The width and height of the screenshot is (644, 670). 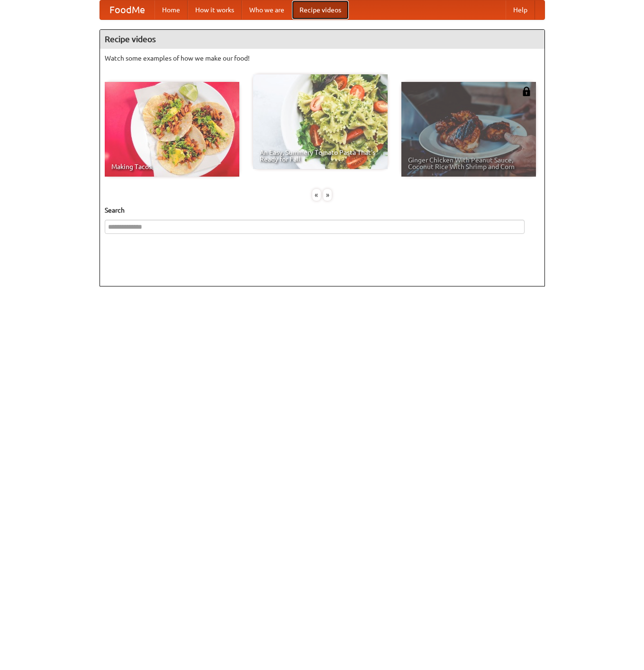 What do you see at coordinates (527, 92) in the screenshot?
I see `img: 483408.png` at bounding box center [527, 92].